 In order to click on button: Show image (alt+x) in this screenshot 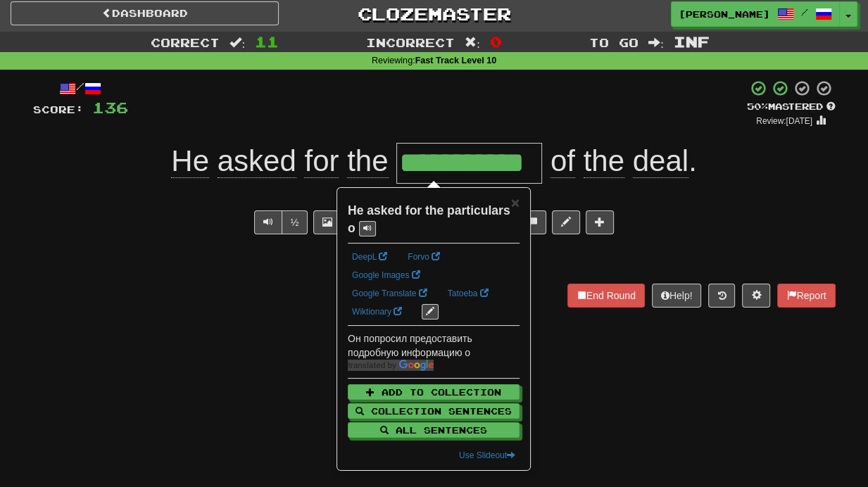, I will do `click(327, 223)`.